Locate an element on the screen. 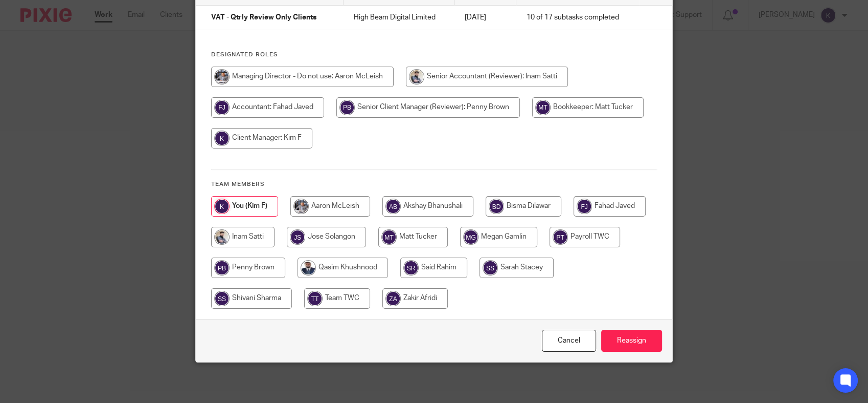 The height and width of the screenshot is (403, 868). td: 10 of 17 subtasks completed is located at coordinates (577, 18).